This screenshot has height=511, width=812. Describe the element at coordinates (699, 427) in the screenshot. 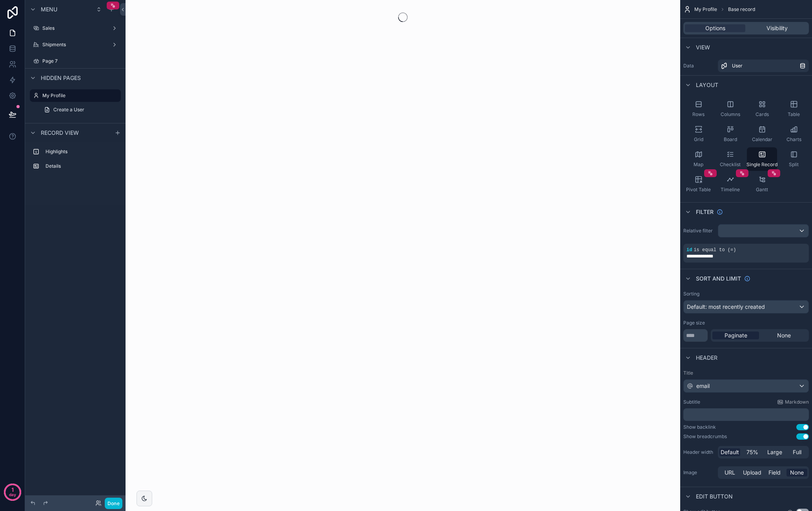

I see `div: Show backlink` at that location.